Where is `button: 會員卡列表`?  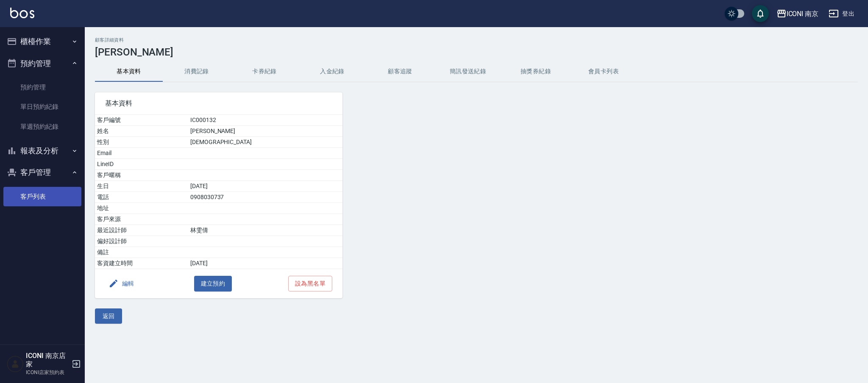 button: 會員卡列表 is located at coordinates (603, 71).